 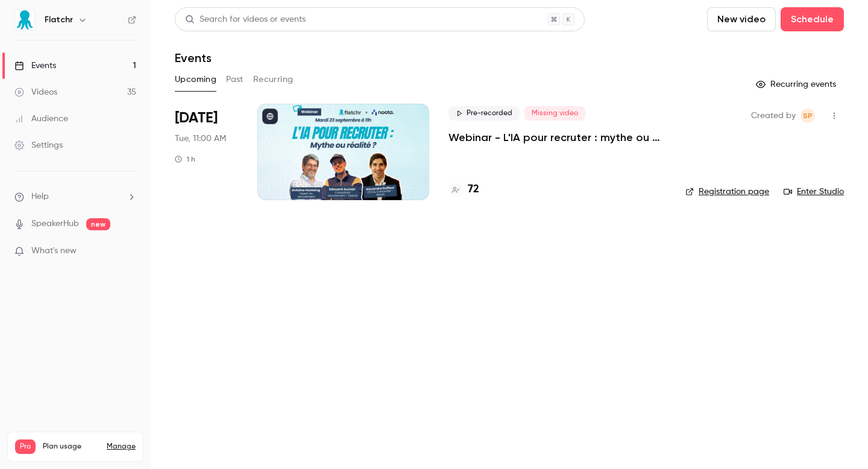 I want to click on a: Registration page, so click(x=727, y=192).